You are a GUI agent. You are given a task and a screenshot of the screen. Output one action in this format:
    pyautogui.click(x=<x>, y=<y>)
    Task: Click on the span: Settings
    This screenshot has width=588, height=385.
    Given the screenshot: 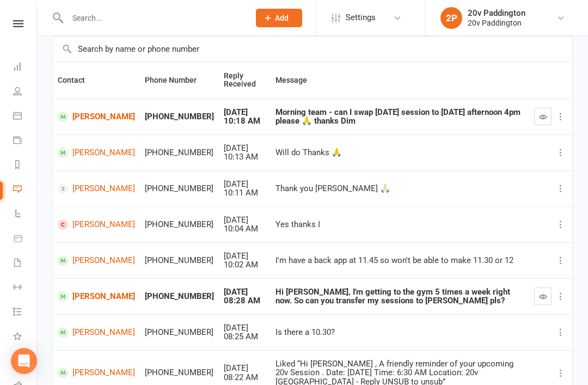 What is the action you would take?
    pyautogui.click(x=361, y=17)
    